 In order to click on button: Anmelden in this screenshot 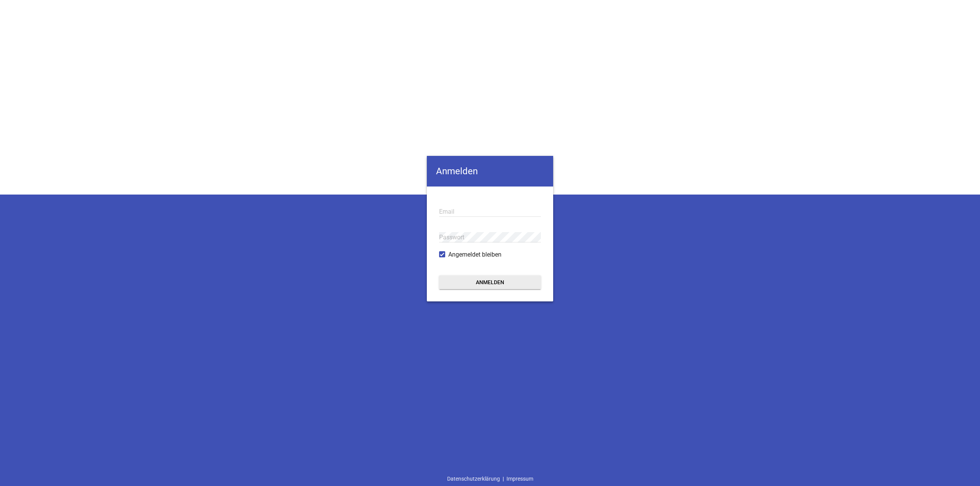, I will do `click(490, 282)`.